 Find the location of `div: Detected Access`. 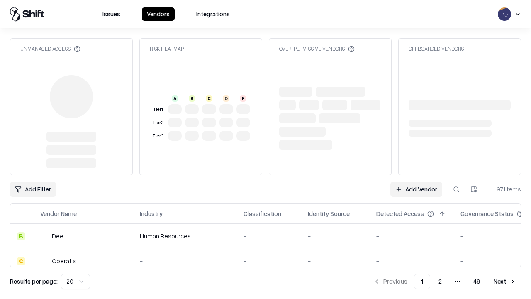

div: Detected Access is located at coordinates (400, 213).